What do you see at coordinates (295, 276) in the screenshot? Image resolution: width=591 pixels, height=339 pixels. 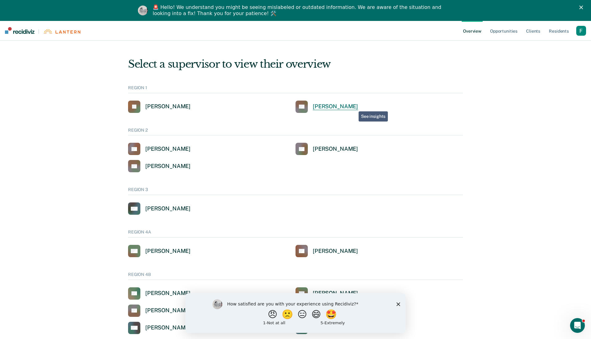 I see `div: REGION 4B` at bounding box center [295, 276].